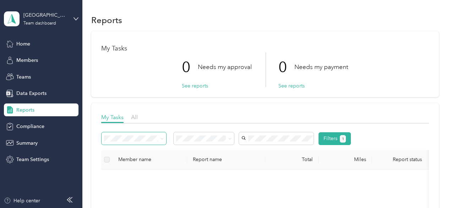 This screenshot has width=451, height=208. What do you see at coordinates (265, 48) in the screenshot?
I see `h1: My Tasks` at bounding box center [265, 48].